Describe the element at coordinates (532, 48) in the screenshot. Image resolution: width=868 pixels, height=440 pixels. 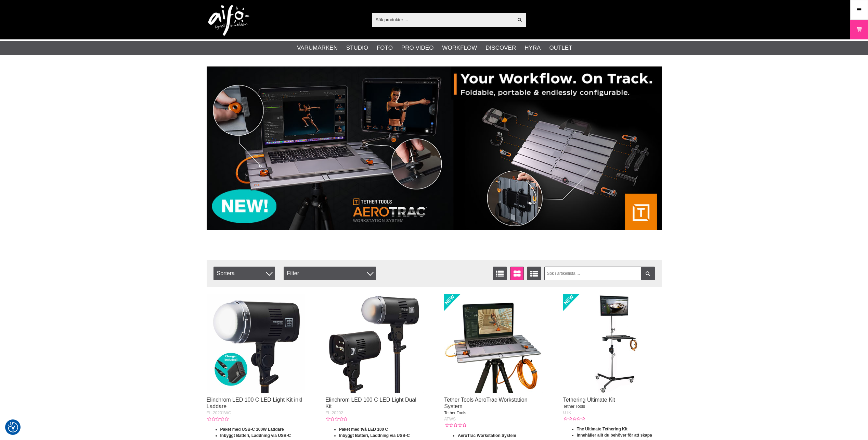
I see `a: Hyra` at that location.